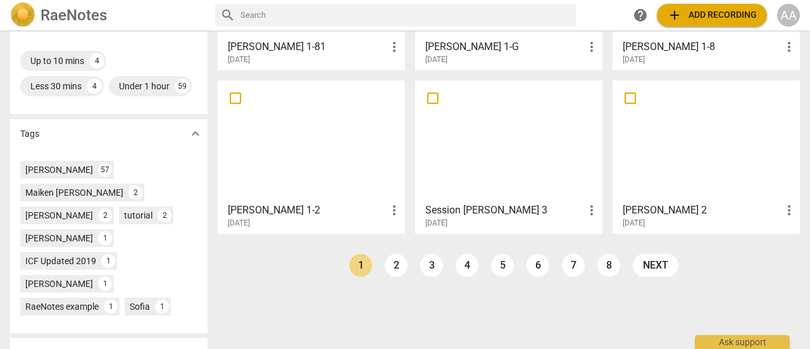 The width and height of the screenshot is (810, 349). I want to click on div: Up to 10 mins, so click(57, 61).